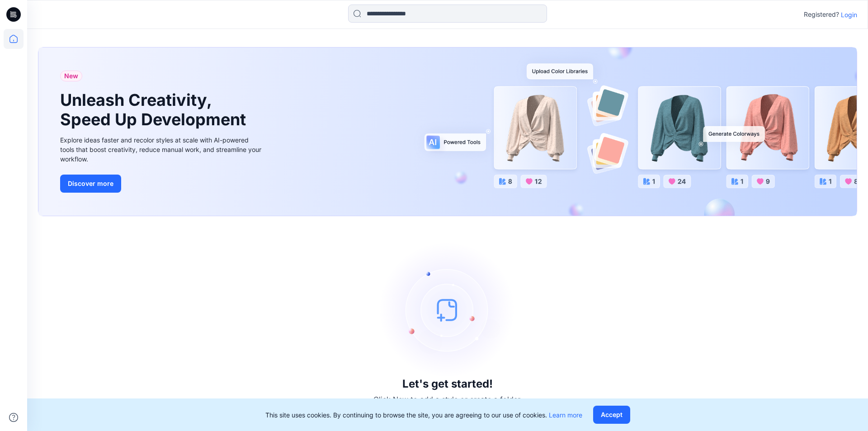 The height and width of the screenshot is (431, 868). Describe the element at coordinates (447, 399) in the screenshot. I see `p: Click New to add a style or create a folder.` at that location.